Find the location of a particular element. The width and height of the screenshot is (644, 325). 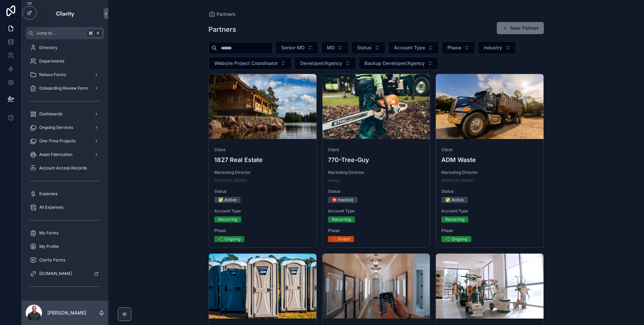

span: Backup Developer/Agency is located at coordinates (394, 63).